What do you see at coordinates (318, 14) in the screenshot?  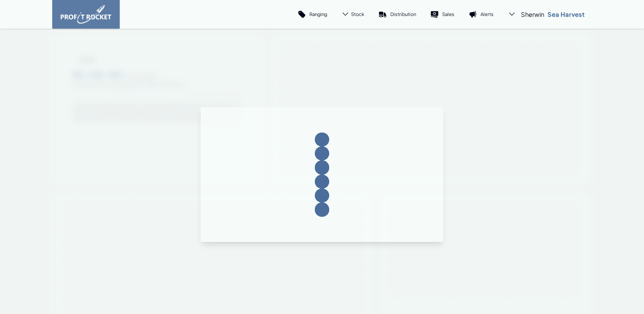 I see `p: Ranging` at bounding box center [318, 14].